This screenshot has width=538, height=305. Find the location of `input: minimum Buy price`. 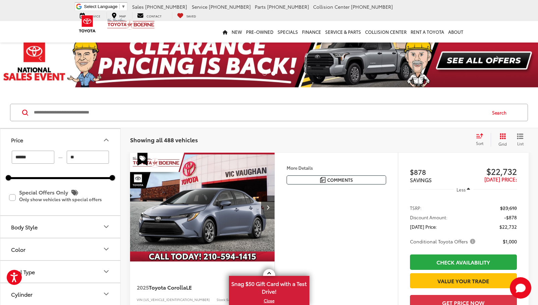

input: minimum Buy price is located at coordinates (33, 157).